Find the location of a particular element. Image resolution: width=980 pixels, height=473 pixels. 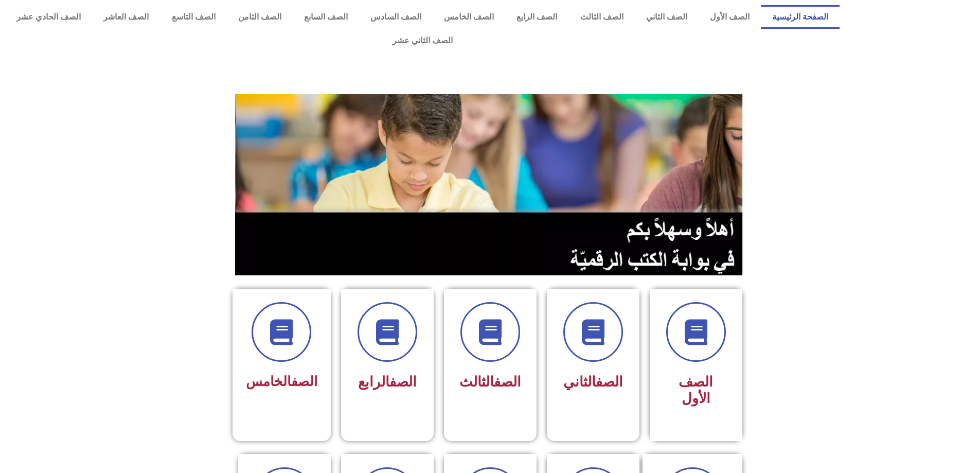

span: الخامس is located at coordinates (282, 381).